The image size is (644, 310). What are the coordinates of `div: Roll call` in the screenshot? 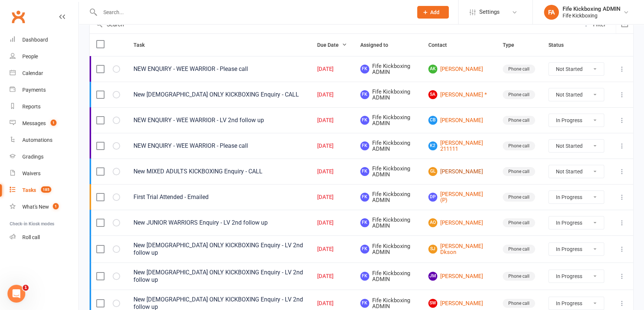 It's located at (31, 238).